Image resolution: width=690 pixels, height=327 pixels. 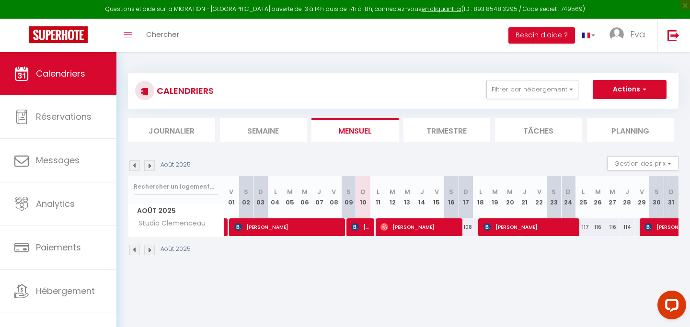 I want to click on li: Semaine, so click(x=264, y=130).